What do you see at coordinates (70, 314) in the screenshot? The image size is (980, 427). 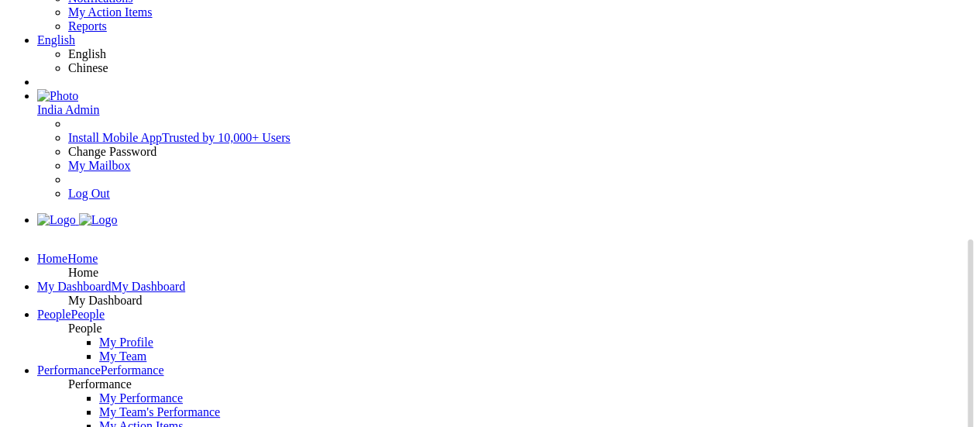 I see `a: PeoplePeople` at bounding box center [70, 314].